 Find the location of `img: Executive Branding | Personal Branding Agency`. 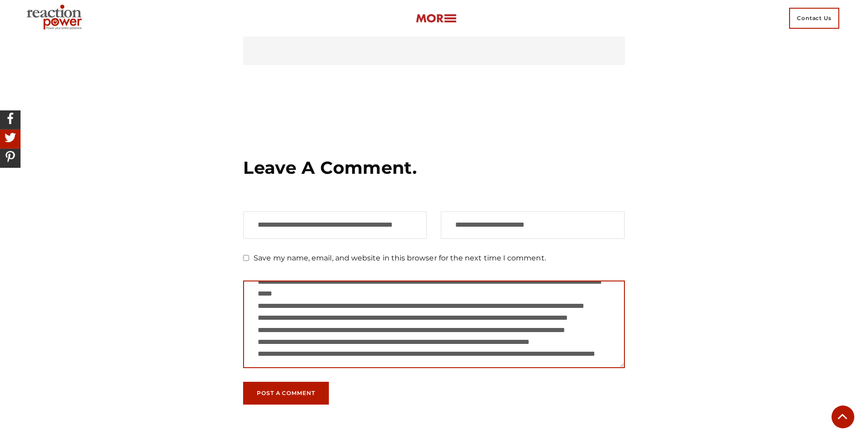

img: Executive Branding | Personal Branding Agency is located at coordinates (56, 18).